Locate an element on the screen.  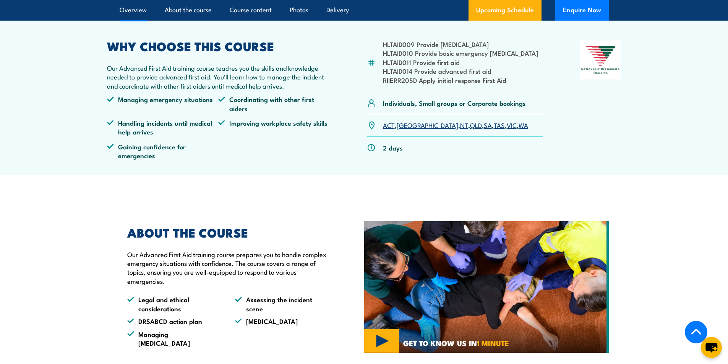
p: Our Advanced First Aid training course teaches you the skills and knowledge needed to provide adv... is located at coordinates (219, 77).